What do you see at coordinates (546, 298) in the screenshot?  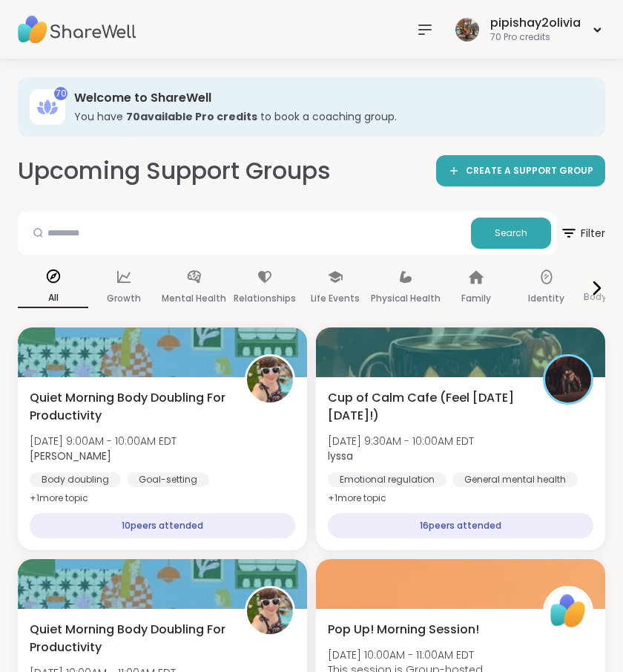 I see `p: Identity` at bounding box center [546, 298].